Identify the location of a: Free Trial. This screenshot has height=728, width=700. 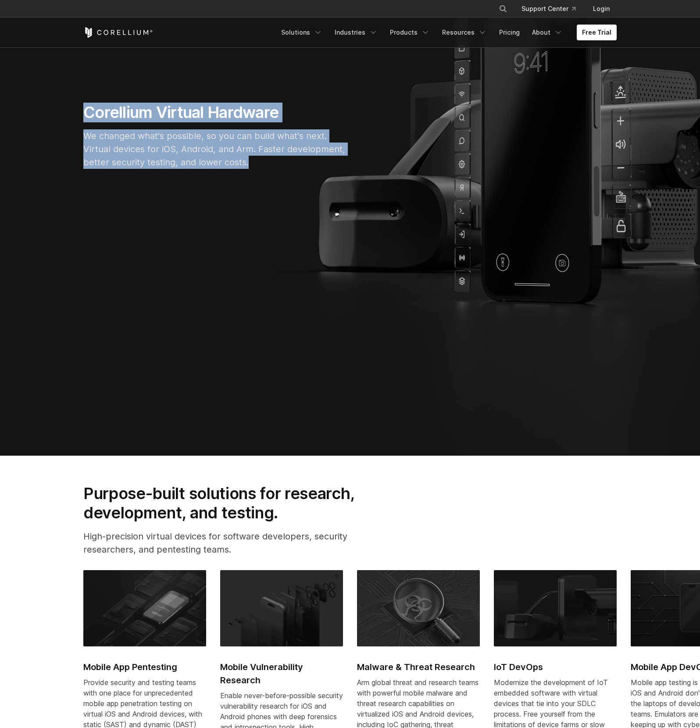
(596, 32).